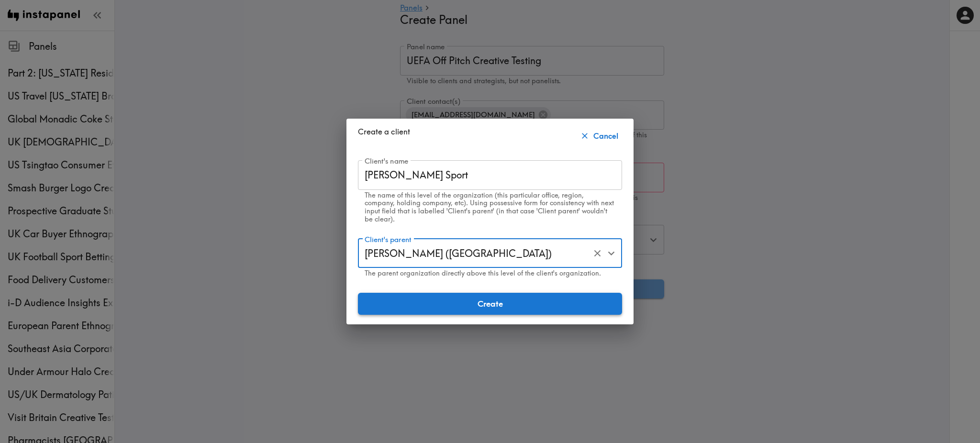  Describe the element at coordinates (598, 253) in the screenshot. I see `button: Clear` at that location.